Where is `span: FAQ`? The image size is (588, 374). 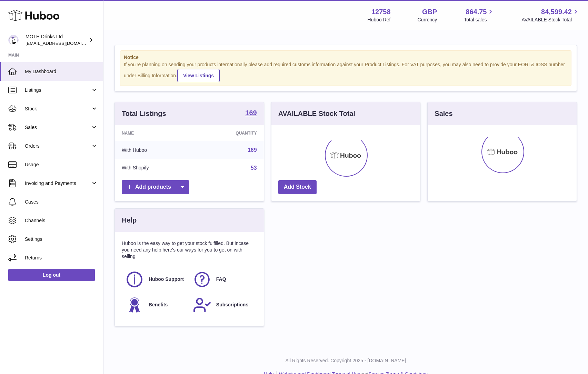
span: FAQ is located at coordinates (221, 279).